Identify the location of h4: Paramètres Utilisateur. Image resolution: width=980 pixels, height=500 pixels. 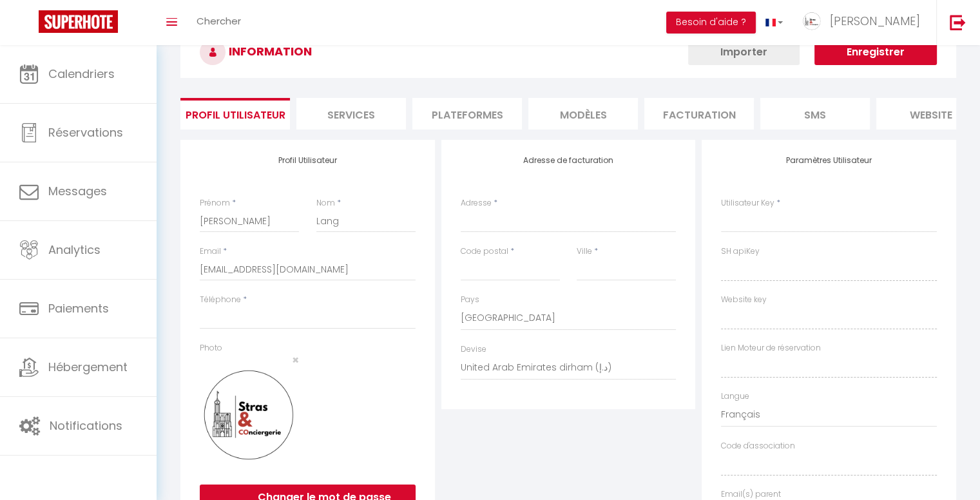
(828, 160).